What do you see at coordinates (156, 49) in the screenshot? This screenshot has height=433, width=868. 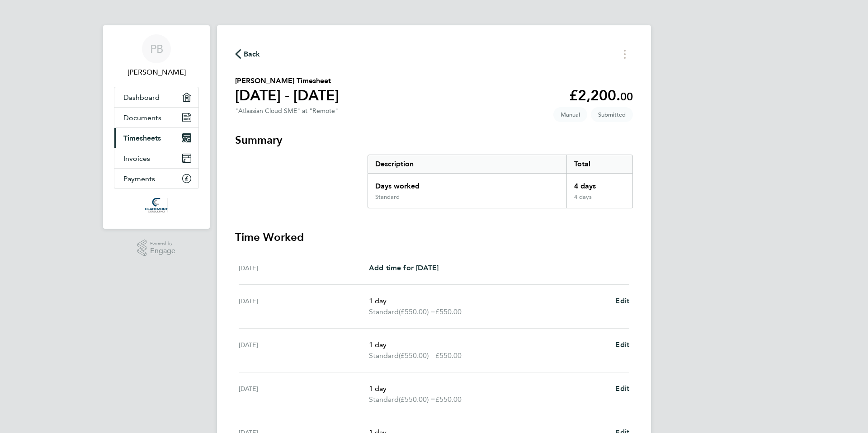 I see `span: PB` at bounding box center [156, 49].